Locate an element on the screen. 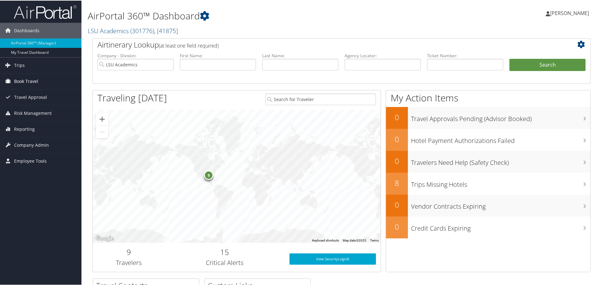 The height and width of the screenshot is (285, 599). button: Zoom in is located at coordinates (102, 119).